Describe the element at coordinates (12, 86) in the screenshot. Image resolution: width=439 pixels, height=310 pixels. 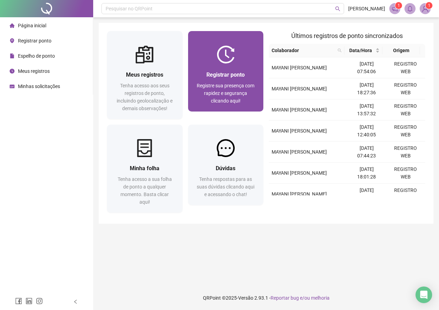
I see `span: schedule` at that location.